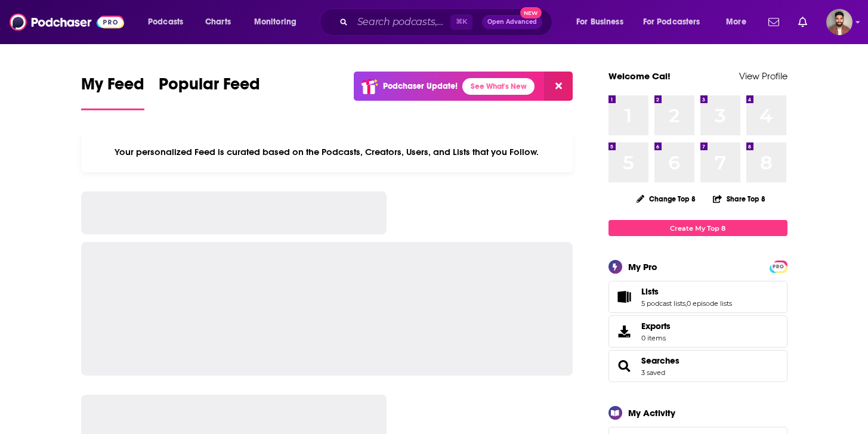 The width and height of the screenshot is (868, 434). What do you see at coordinates (210, 92) in the screenshot?
I see `a: Popular Feed` at bounding box center [210, 92].